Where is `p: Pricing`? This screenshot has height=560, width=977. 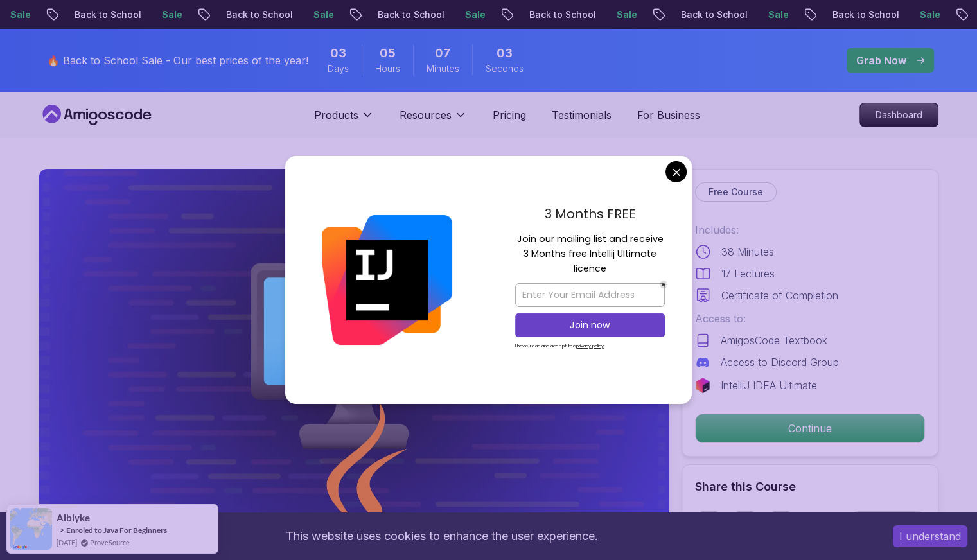
p: Pricing is located at coordinates (509, 115).